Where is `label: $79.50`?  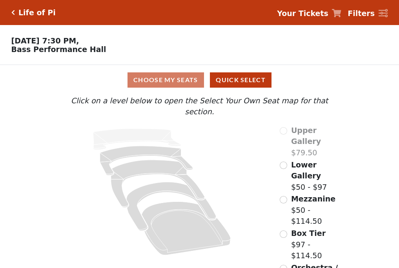
label: $79.50 is located at coordinates (317, 142).